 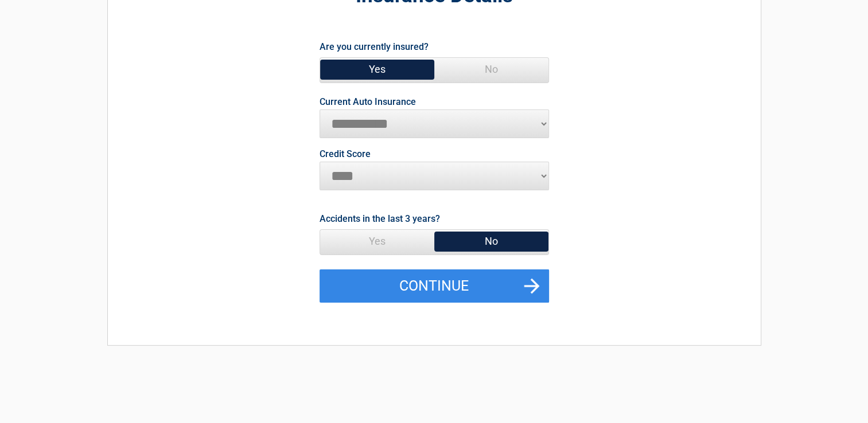 I want to click on label: Credit Score, so click(x=345, y=154).